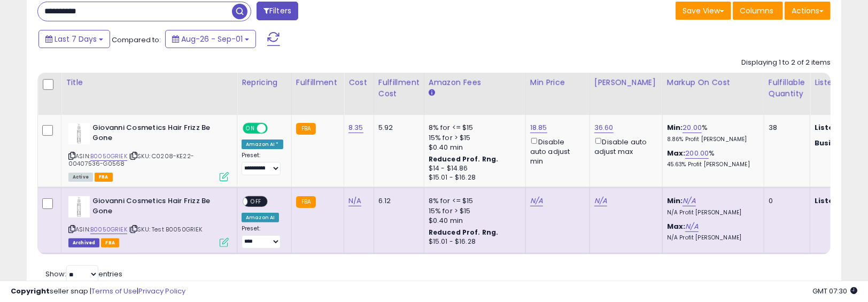  I want to click on th: The percentage added to the cost of goods (COGS) that forms the calculator for Min & Max prices., so click(713, 94).